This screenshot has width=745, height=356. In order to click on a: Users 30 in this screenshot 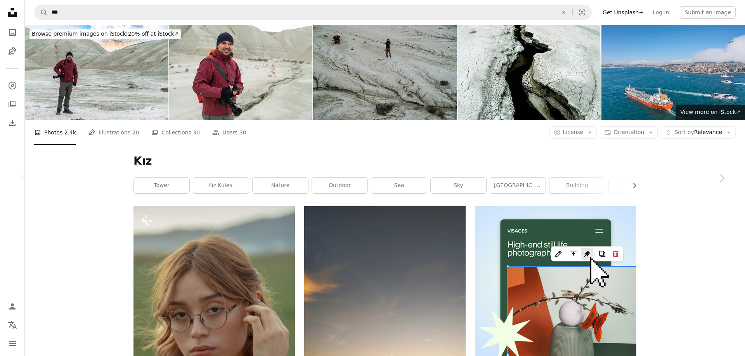, I will do `click(229, 133)`.